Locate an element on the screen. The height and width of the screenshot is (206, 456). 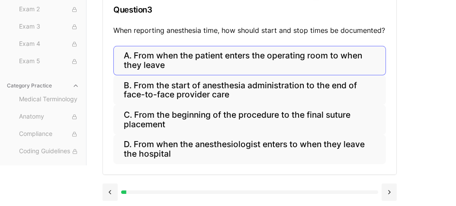
span: Anatomy is located at coordinates (49, 117).